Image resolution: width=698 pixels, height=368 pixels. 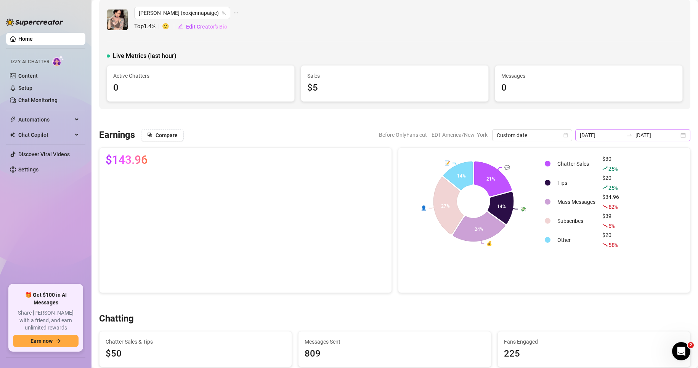 I want to click on span: Fans Engaged, so click(x=594, y=342).